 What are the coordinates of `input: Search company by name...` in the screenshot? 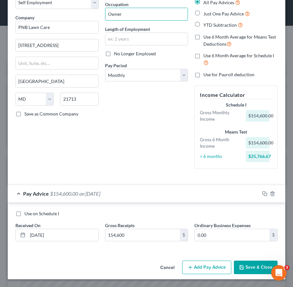 It's located at (57, 27).